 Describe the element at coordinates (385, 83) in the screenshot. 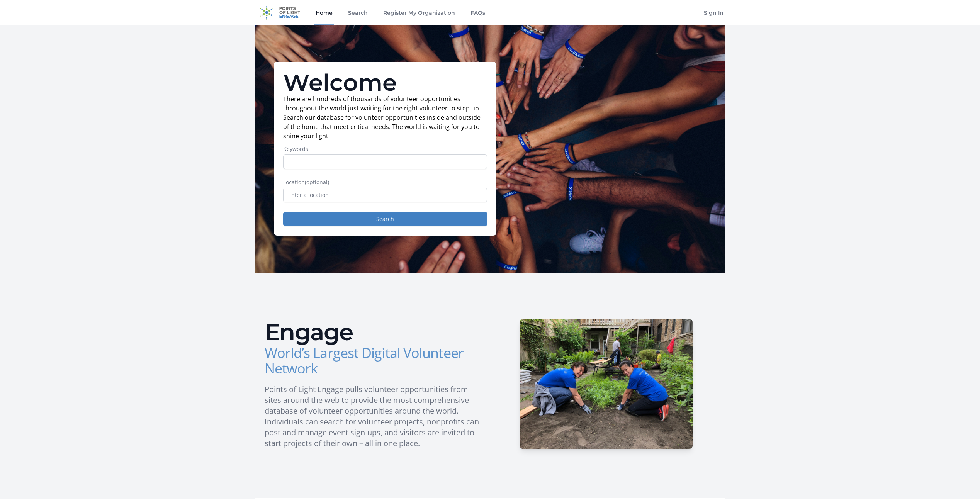

I see `h1: Welcome` at that location.